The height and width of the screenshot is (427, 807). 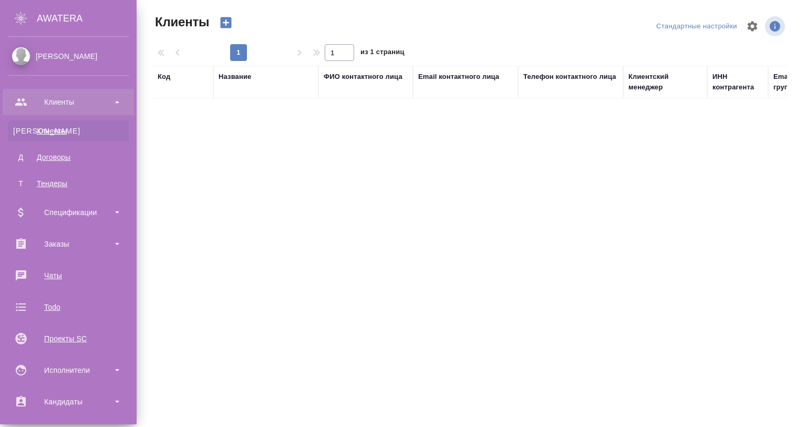 I want to click on div: Заказы, so click(x=68, y=244).